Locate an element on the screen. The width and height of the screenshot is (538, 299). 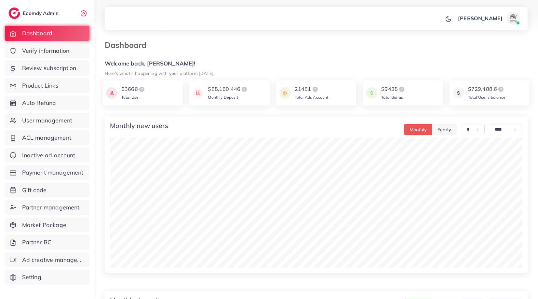
div: 63666 is located at coordinates (133, 89).